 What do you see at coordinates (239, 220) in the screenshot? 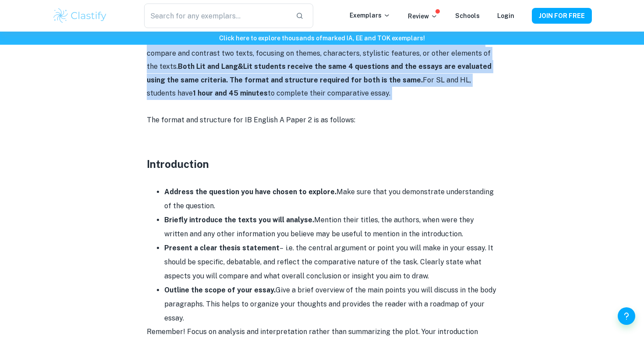
I see `strong: Briefly introduce the texts you will analyse.` at bounding box center [239, 220].